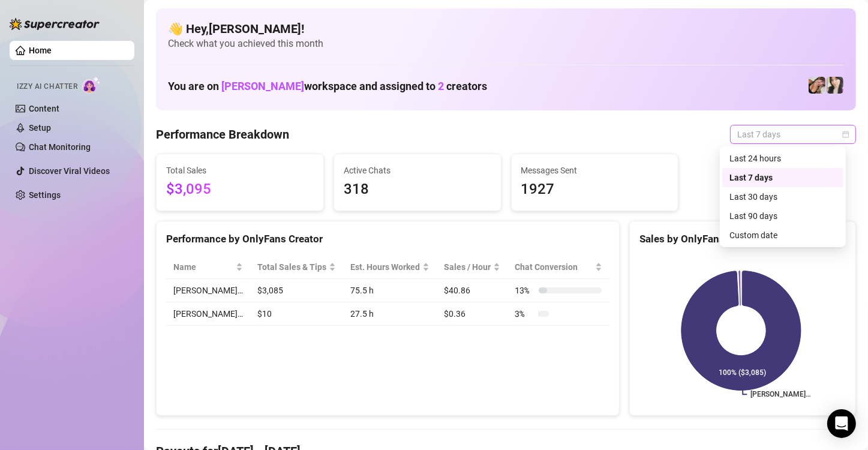 This screenshot has height=450, width=868. What do you see at coordinates (467, 267) in the screenshot?
I see `span: Sales / Hour` at bounding box center [467, 267].